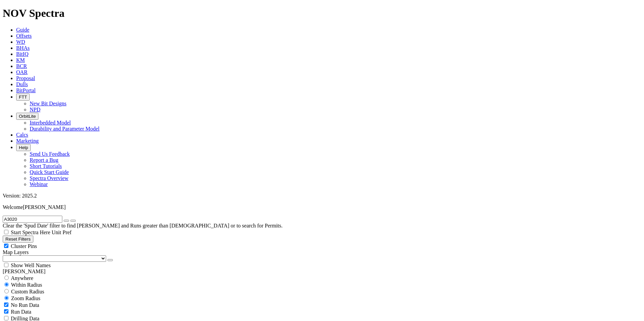 The image size is (644, 321). I want to click on div: Version: 2025.2, so click(322, 196).